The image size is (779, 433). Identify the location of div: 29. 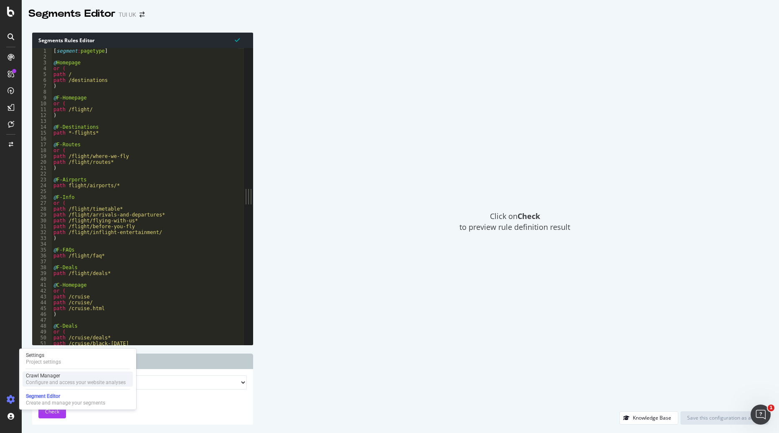
(42, 215).